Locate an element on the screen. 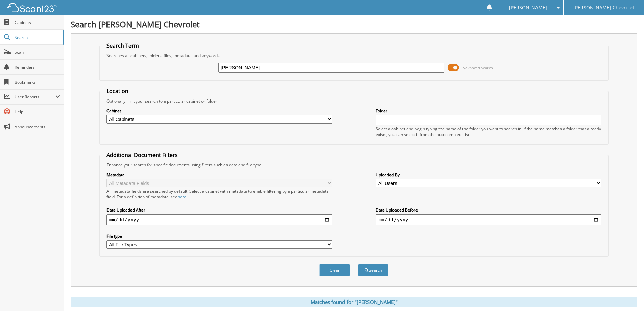  button: Clear is located at coordinates (335, 270).